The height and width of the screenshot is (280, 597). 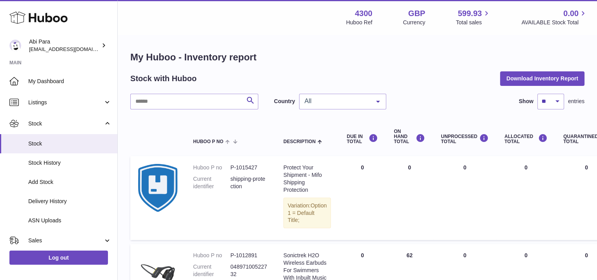 What do you see at coordinates (249, 255) in the screenshot?
I see `dd: P-1012891` at bounding box center [249, 255].